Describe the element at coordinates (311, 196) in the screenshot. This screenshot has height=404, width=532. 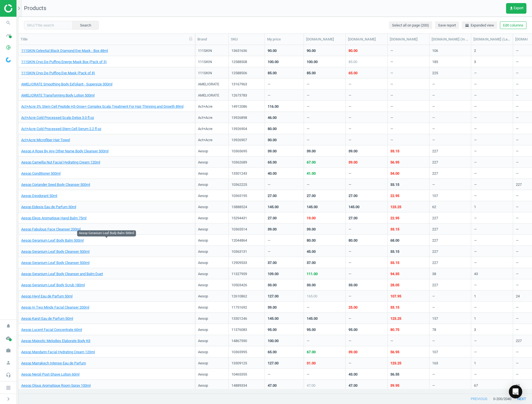
I see `div: 27.00` at that location.